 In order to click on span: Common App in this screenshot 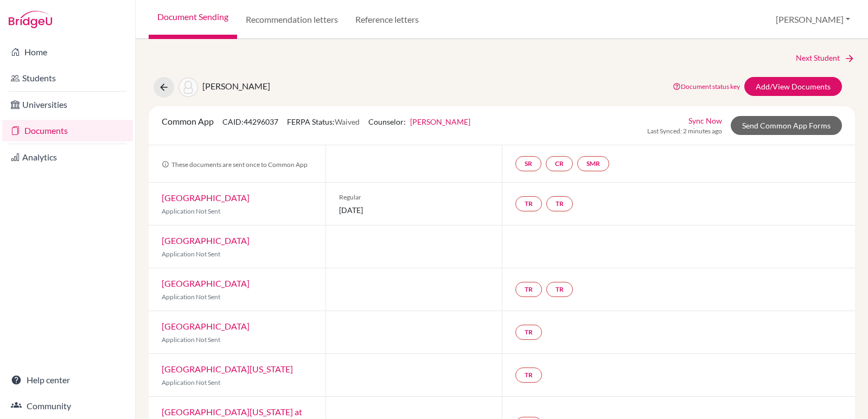, I will do `click(188, 121)`.